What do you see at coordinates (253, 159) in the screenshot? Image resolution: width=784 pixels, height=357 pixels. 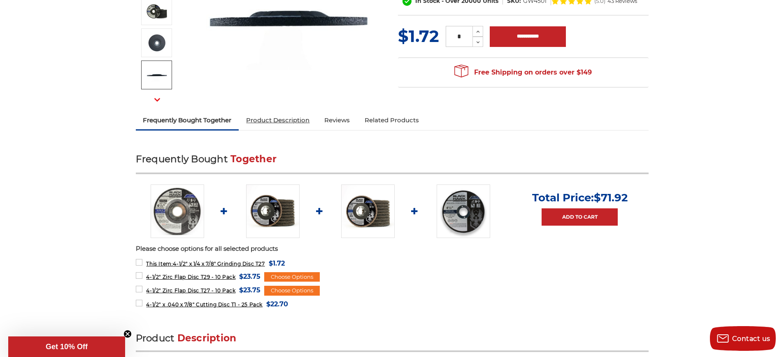 I see `span: Together` at bounding box center [253, 159].